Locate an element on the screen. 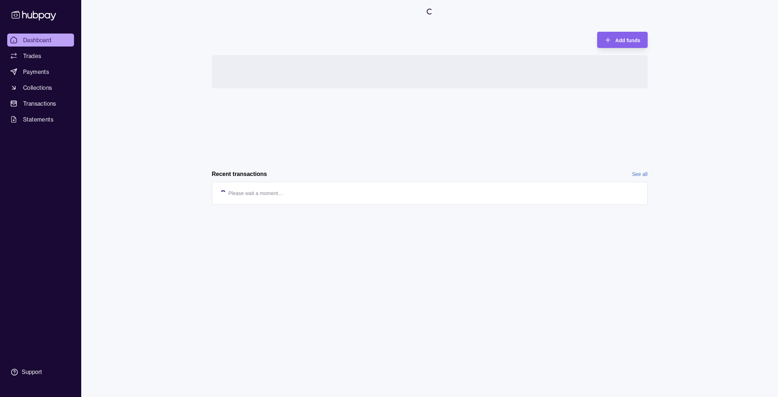 The height and width of the screenshot is (397, 778). a: See all is located at coordinates (640, 174).